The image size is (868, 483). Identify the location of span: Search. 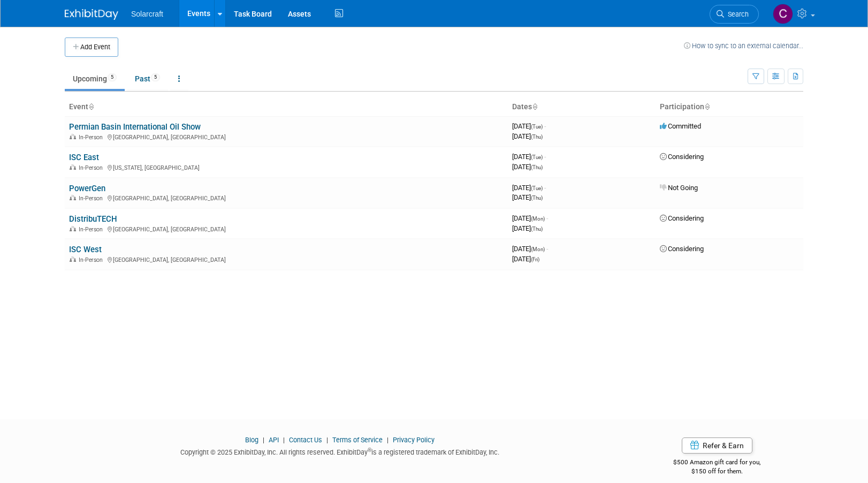
(736, 14).